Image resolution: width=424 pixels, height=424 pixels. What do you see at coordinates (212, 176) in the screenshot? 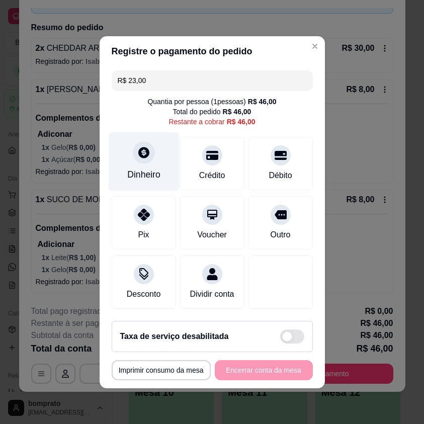
I see `div: Crédito` at bounding box center [212, 176].